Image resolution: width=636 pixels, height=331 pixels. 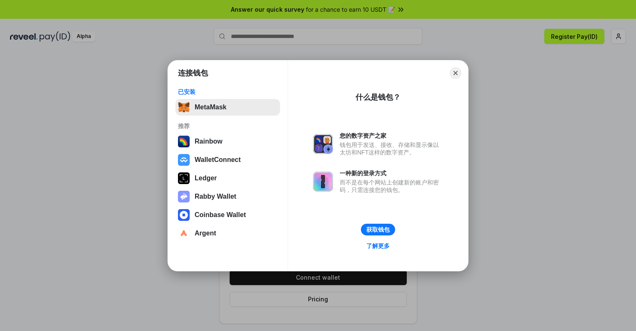 I want to click on div: 获取钱包, so click(x=378, y=229).